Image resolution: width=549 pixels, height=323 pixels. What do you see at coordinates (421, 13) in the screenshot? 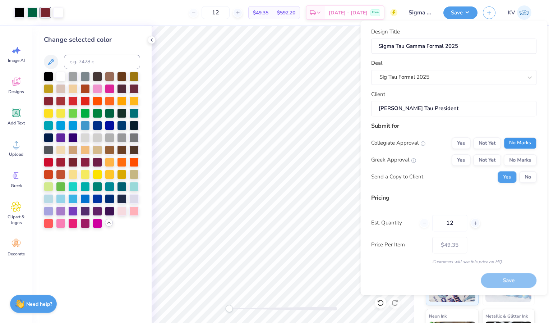
I see `input: Untitled Design` at bounding box center [421, 13].